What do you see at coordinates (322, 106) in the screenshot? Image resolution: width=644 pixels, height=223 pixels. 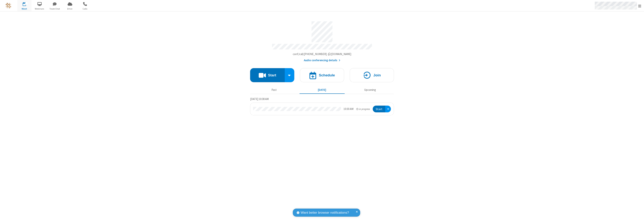 I see `section: Today's Meetings` at bounding box center [322, 106].